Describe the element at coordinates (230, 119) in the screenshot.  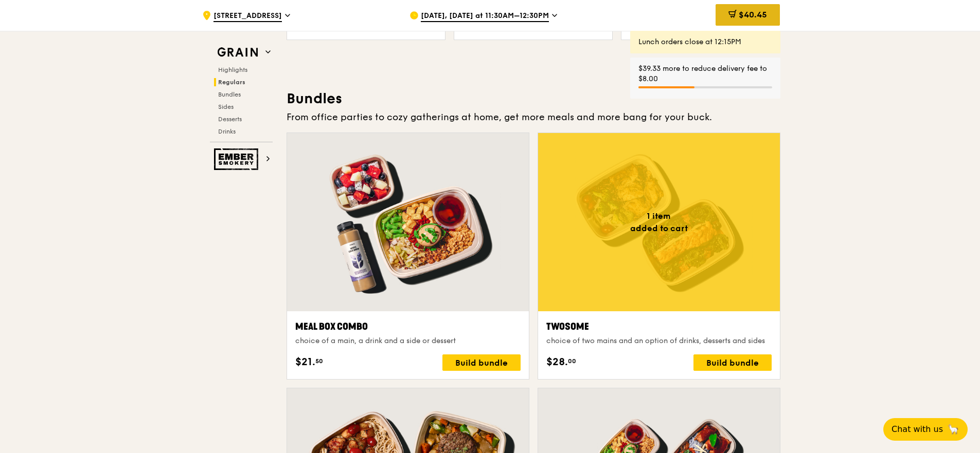
I see `span: Desserts` at that location.